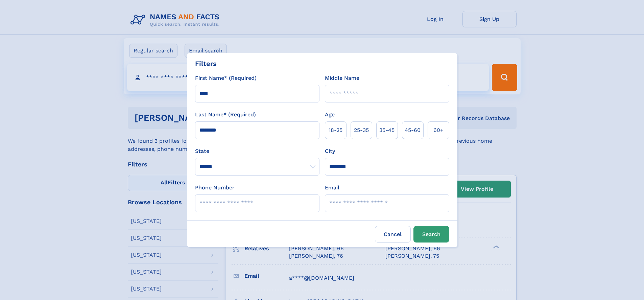 The width and height of the screenshot is (644, 300). I want to click on span: 35‑45, so click(387, 130).